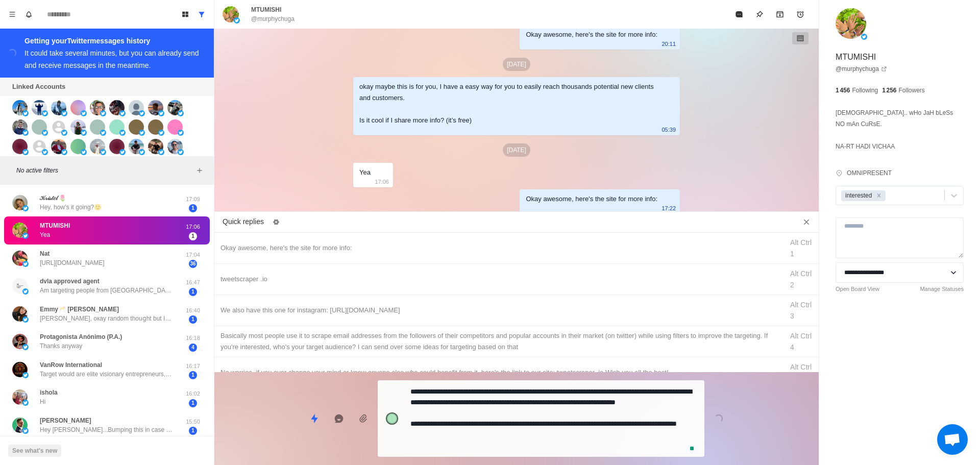 The width and height of the screenshot is (980, 465). What do you see at coordinates (71, 365) in the screenshot?
I see `p: VanRow International` at bounding box center [71, 365].